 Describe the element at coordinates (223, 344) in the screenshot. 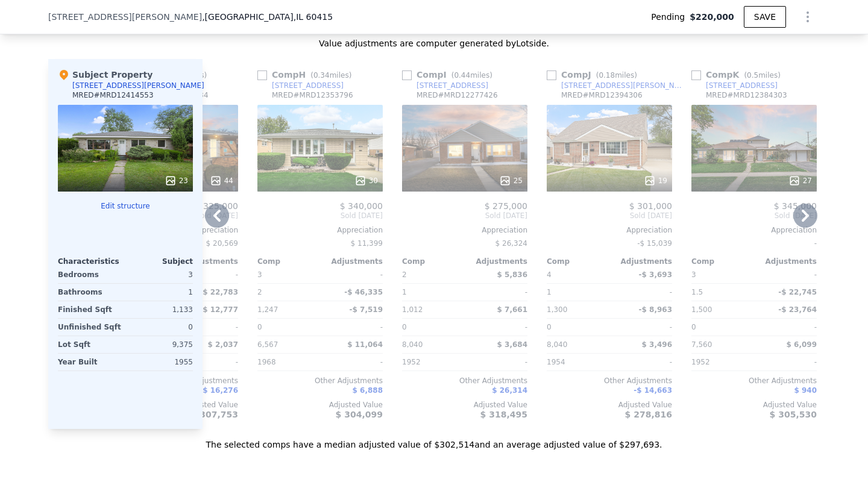

I see `span: $ 2,037` at that location.